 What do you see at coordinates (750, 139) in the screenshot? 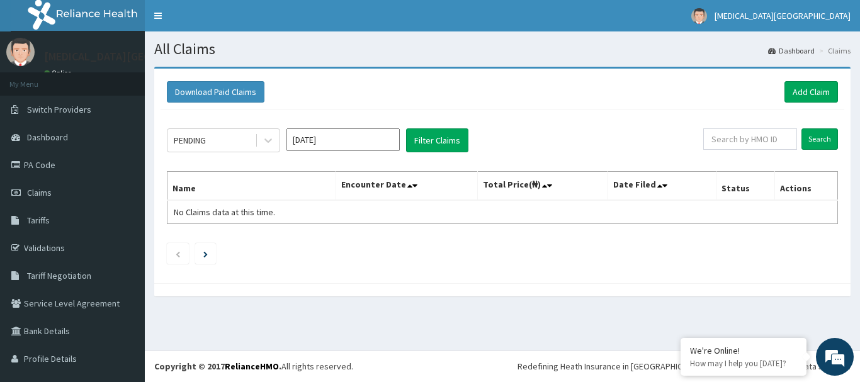
I see `input: Search by HMO ID` at bounding box center [750, 139].